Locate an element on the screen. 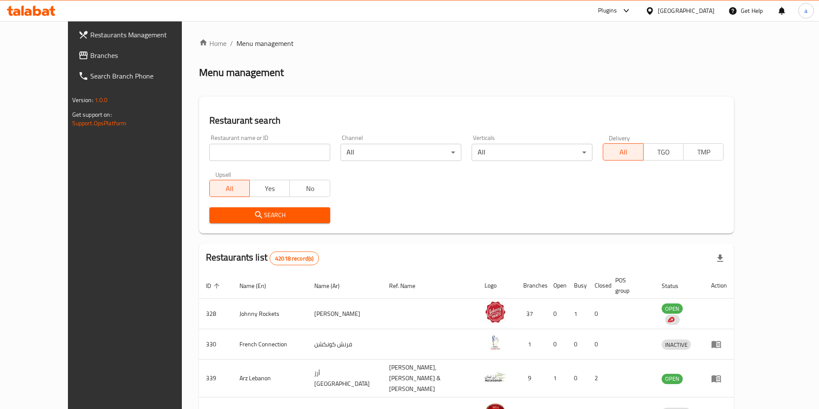 The height and width of the screenshot is (409, 819). div: Total records count is located at coordinates (294, 259).